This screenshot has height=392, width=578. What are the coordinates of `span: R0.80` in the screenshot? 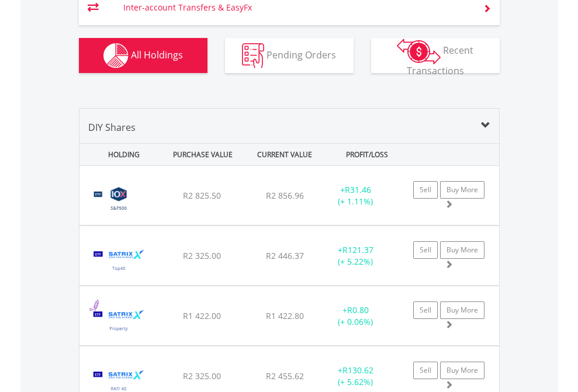 It's located at (357, 310).